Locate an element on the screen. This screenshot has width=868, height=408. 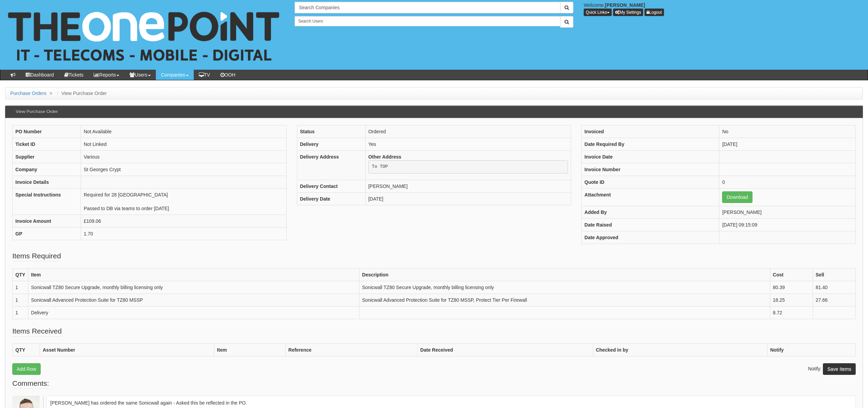
b: Other Address is located at coordinates (385, 157).